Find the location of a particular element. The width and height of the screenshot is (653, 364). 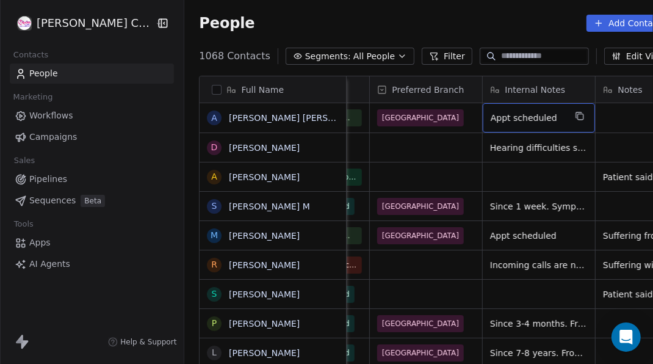

a: Help & Support is located at coordinates (142, 342).